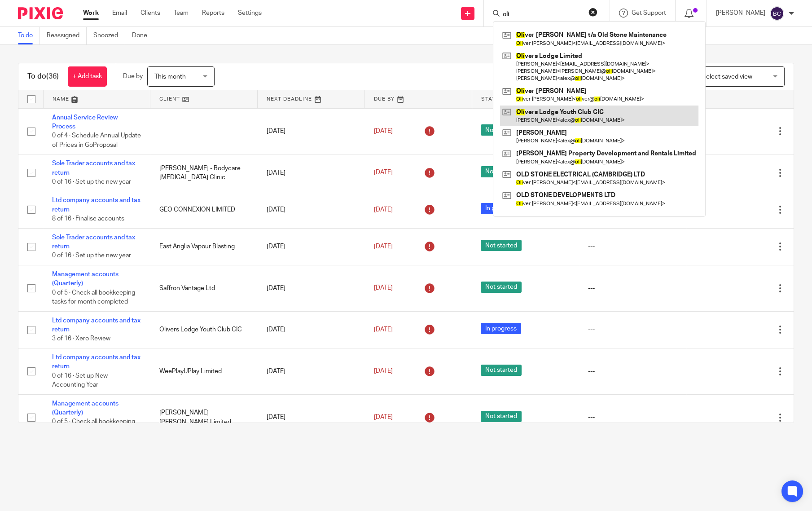 The image size is (812, 511). I want to click on input: Search, so click(542, 15).